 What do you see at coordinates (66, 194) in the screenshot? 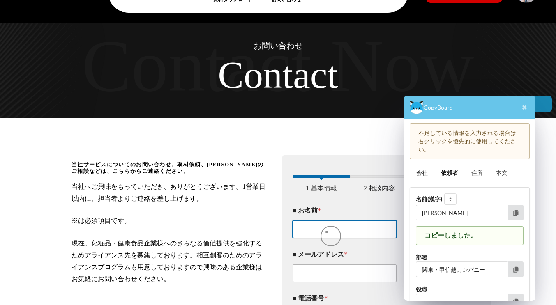
I see `div: 役職` at bounding box center [66, 194].